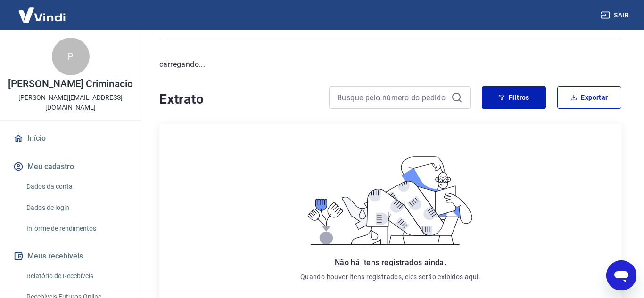 Image resolution: width=644 pixels, height=298 pixels. What do you see at coordinates (70, 256) in the screenshot?
I see `button: Meus recebíveis` at bounding box center [70, 256].